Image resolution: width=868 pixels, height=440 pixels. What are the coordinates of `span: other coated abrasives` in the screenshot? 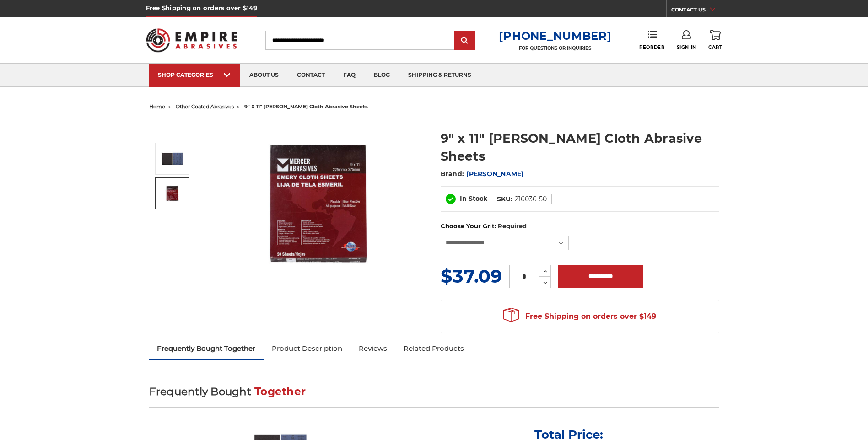 It's located at (205, 106).